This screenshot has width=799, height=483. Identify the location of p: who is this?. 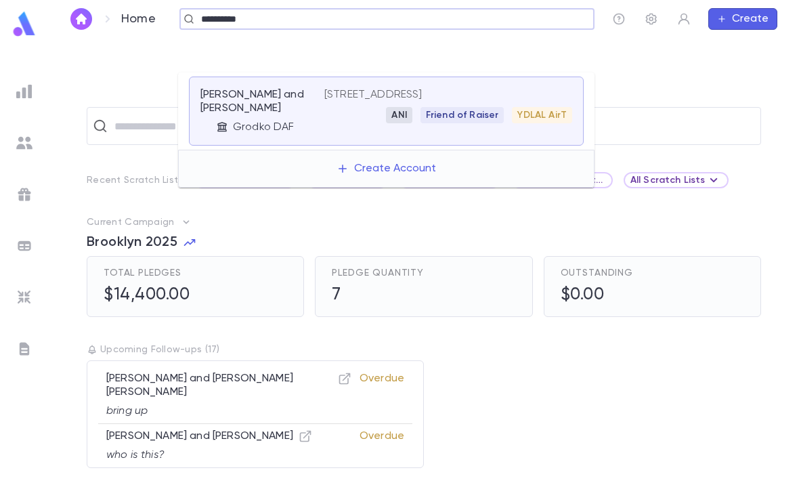
(209, 455).